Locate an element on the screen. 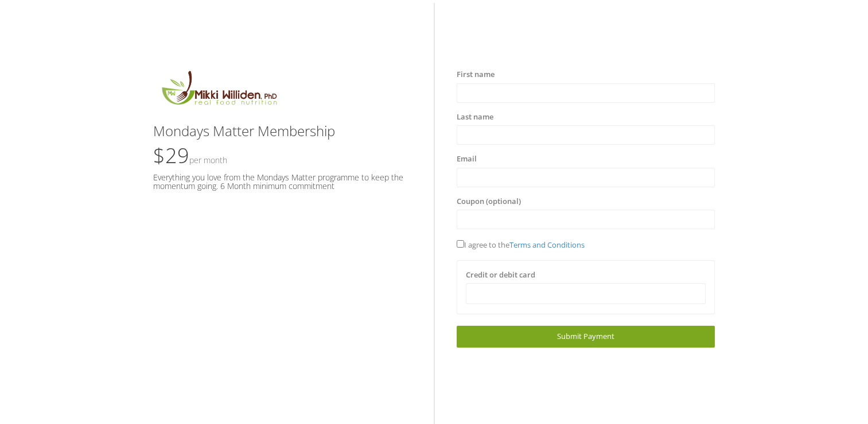 This screenshot has width=868, height=424. span: I agree to the is located at coordinates (521, 244).